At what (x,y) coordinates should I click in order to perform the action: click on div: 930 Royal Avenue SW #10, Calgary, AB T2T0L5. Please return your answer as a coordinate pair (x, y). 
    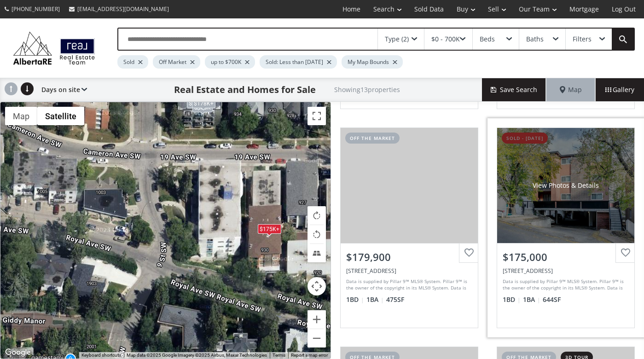
    Looking at the image, I should click on (566, 271).